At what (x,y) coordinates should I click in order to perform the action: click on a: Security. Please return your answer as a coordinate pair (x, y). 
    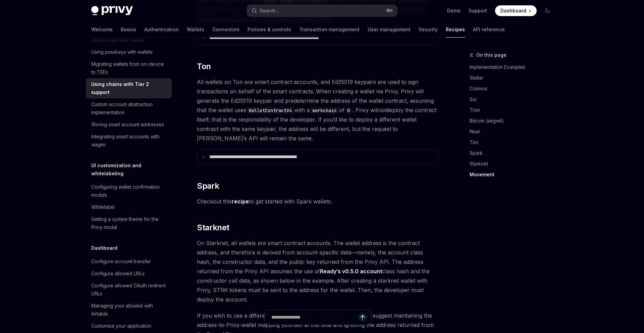
    Looking at the image, I should click on (428, 30).